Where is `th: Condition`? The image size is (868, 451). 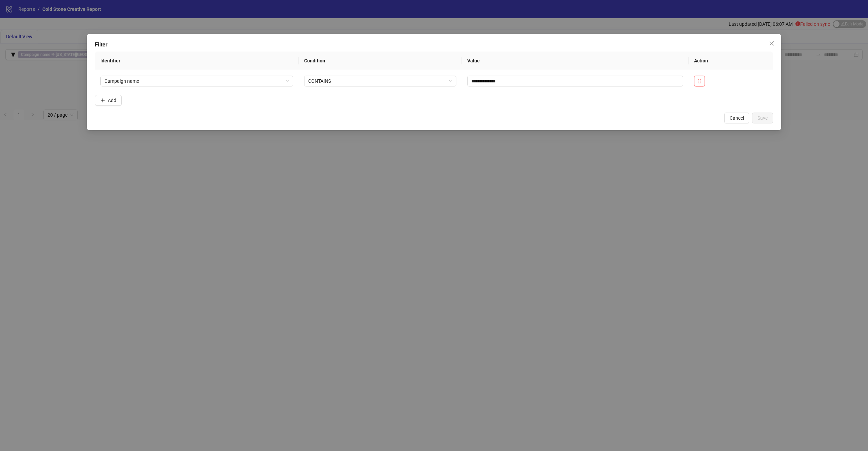
th: Condition is located at coordinates (380, 61).